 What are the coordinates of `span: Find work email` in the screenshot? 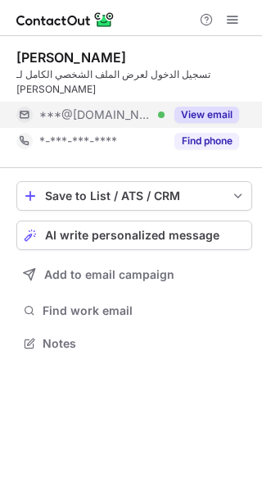 It's located at (144, 311).